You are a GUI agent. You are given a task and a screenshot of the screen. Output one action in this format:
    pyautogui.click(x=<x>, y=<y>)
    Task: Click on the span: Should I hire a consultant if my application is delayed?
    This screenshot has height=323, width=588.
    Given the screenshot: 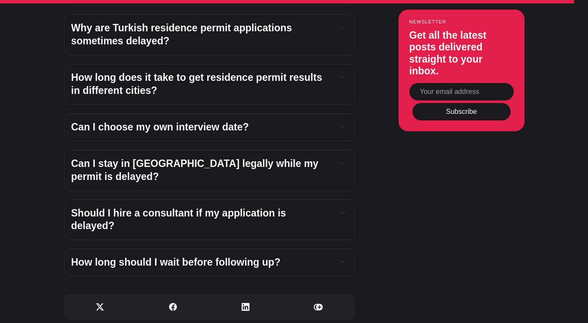 What is the action you would take?
    pyautogui.click(x=180, y=220)
    